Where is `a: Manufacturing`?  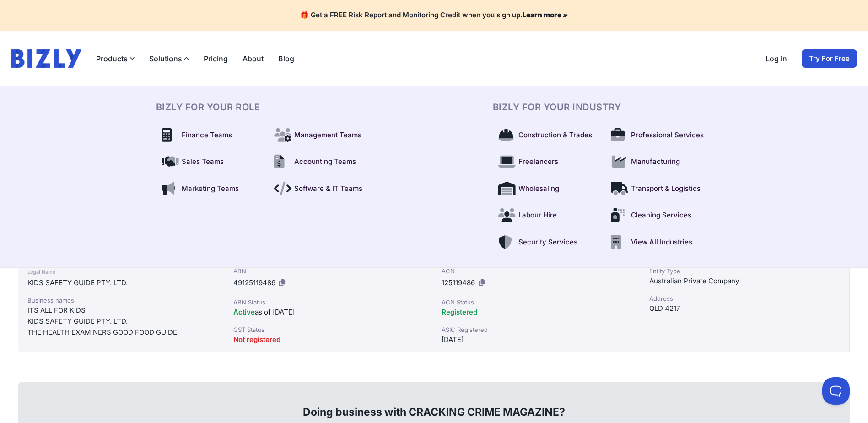 a: Manufacturing is located at coordinates (659, 162).